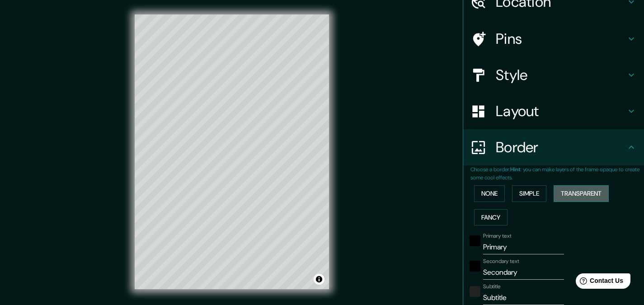 This screenshot has height=305, width=644. Describe the element at coordinates (492, 287) in the screenshot. I see `label: Subtitle` at that location.